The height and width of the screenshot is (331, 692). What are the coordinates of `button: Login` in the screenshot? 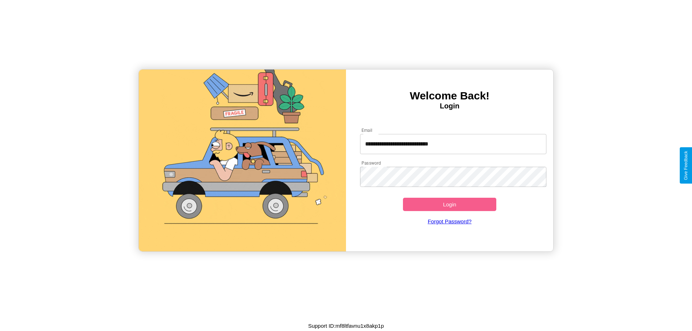 It's located at (449, 204).